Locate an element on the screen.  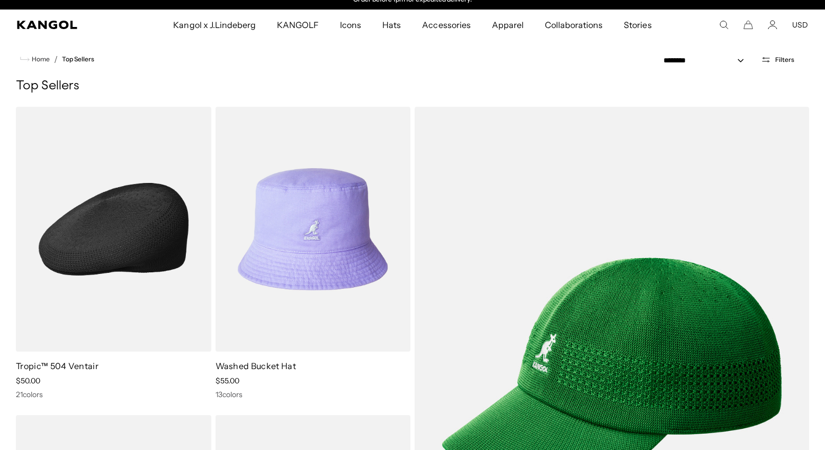
a: Hats is located at coordinates (391, 25).